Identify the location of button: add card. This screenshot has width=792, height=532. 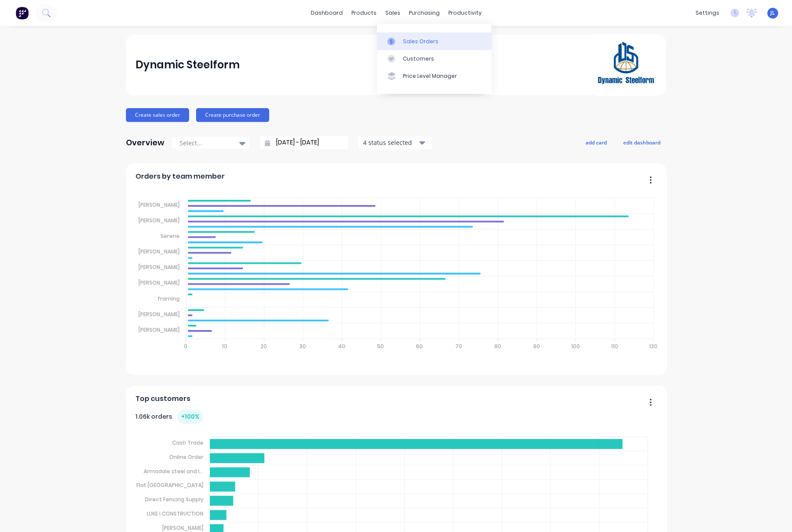
(596, 142).